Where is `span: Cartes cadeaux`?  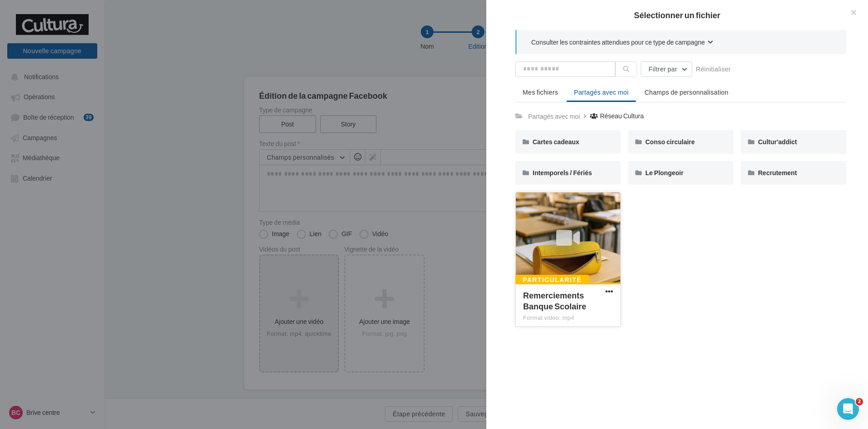 span: Cartes cadeaux is located at coordinates (556, 141).